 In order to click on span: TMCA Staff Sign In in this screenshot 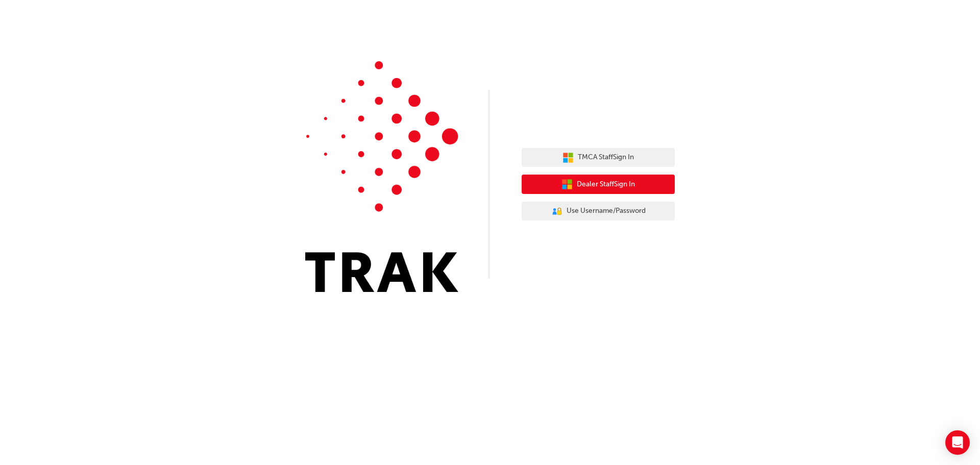, I will do `click(606, 158)`.